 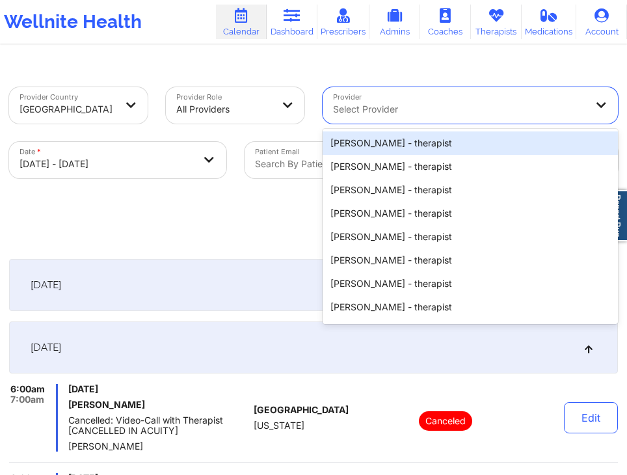 What do you see at coordinates (27, 389) in the screenshot?
I see `span: 6:00am` at bounding box center [27, 389].